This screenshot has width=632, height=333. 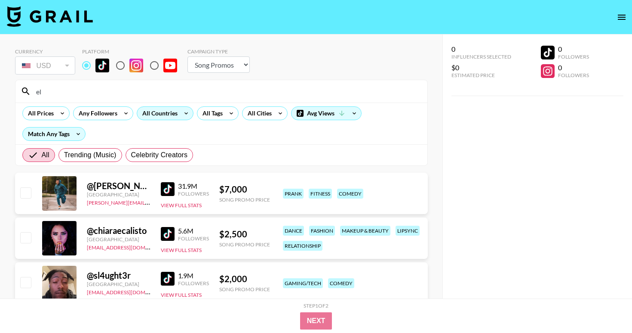 What do you see at coordinates (194, 275) in the screenshot?
I see `div: 1.9M` at bounding box center [194, 275].